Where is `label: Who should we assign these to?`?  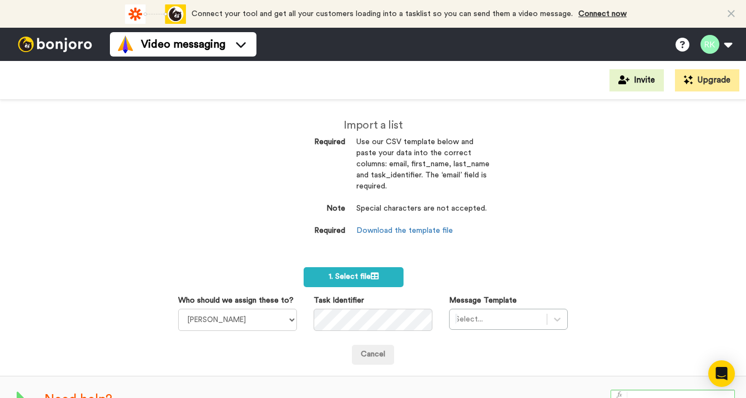 label: Who should we assign these to? is located at coordinates (236, 301).